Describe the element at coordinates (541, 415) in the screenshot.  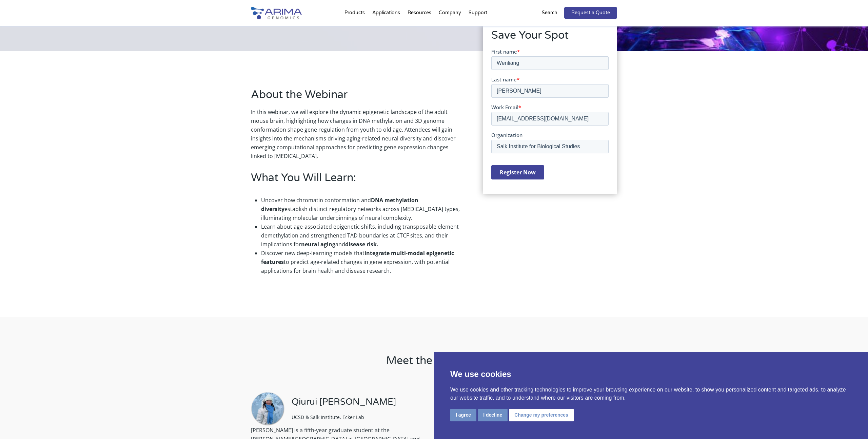
I see `button: Change my preferences` at that location.